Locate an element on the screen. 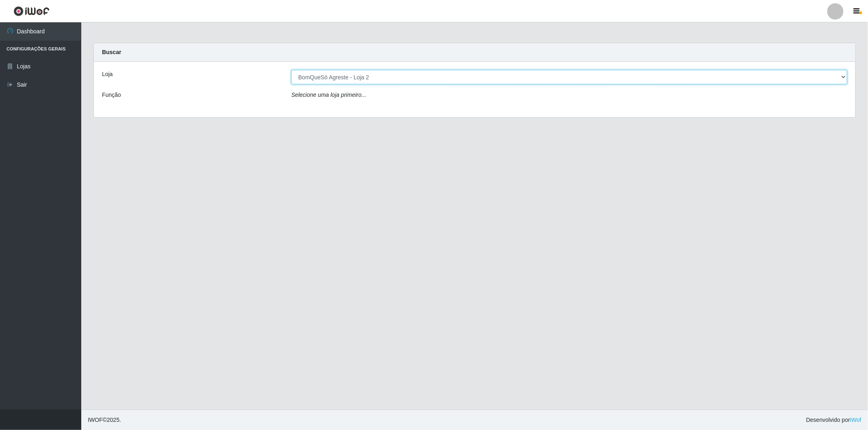 The image size is (868, 430). label: Loja is located at coordinates (107, 74).